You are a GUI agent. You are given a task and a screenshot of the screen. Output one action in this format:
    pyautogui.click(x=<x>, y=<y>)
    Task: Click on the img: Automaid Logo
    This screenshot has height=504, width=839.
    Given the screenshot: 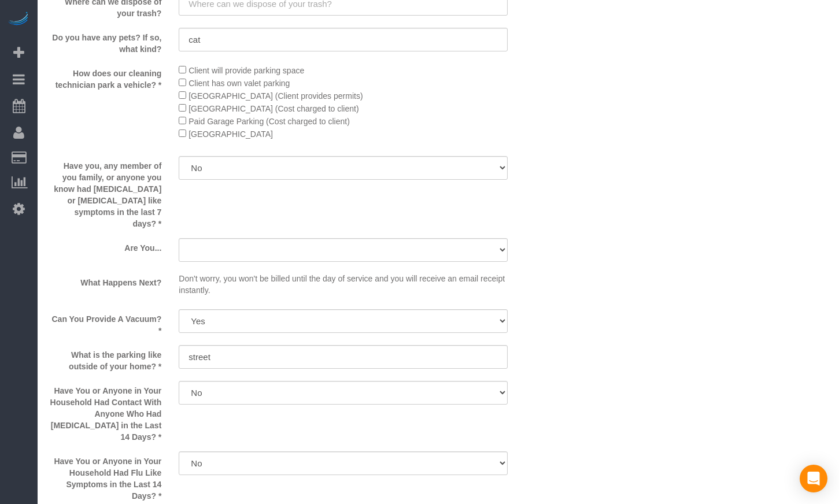 What is the action you would take?
    pyautogui.click(x=19, y=19)
    